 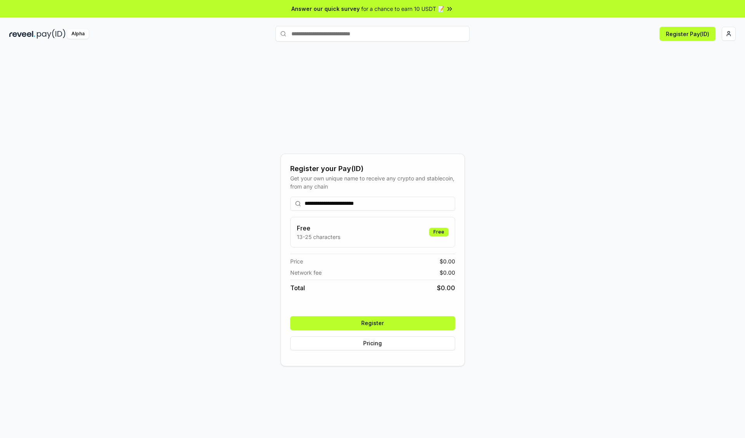 I want to click on span: Answer our quick survey, so click(x=325, y=9).